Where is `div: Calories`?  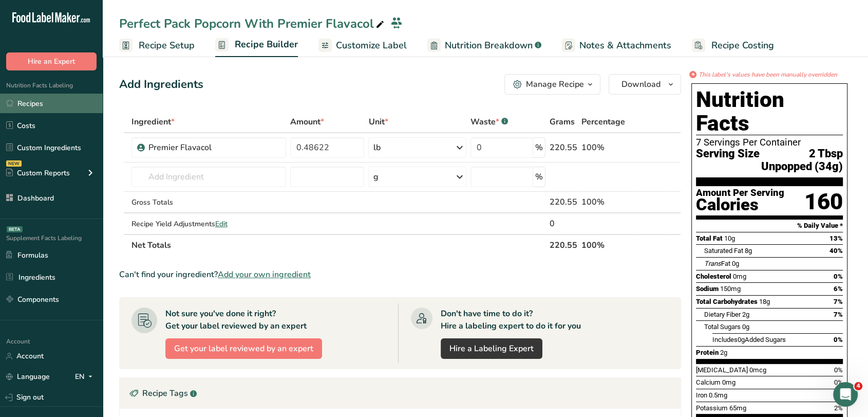 div: Calories is located at coordinates (740, 205).